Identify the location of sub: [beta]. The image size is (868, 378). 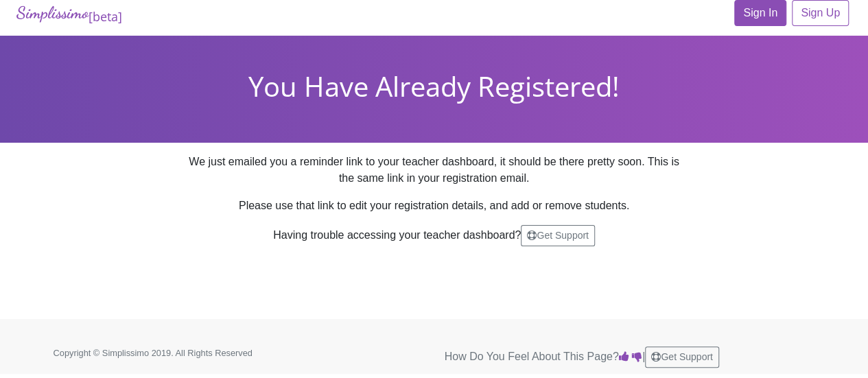
(105, 17).